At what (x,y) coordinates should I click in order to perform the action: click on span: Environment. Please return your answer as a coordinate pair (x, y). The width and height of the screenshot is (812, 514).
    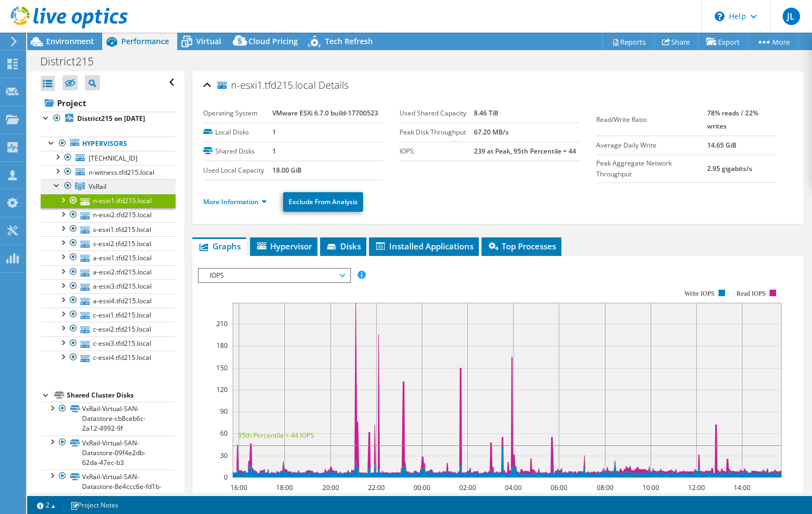
    Looking at the image, I should click on (70, 41).